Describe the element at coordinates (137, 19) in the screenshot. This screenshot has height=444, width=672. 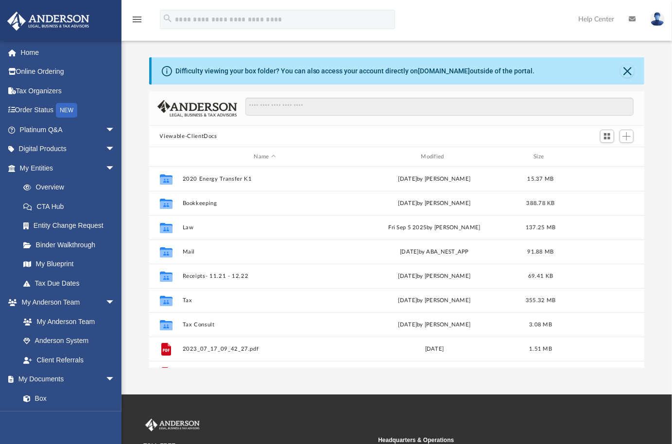
I see `i: menu` at that location.